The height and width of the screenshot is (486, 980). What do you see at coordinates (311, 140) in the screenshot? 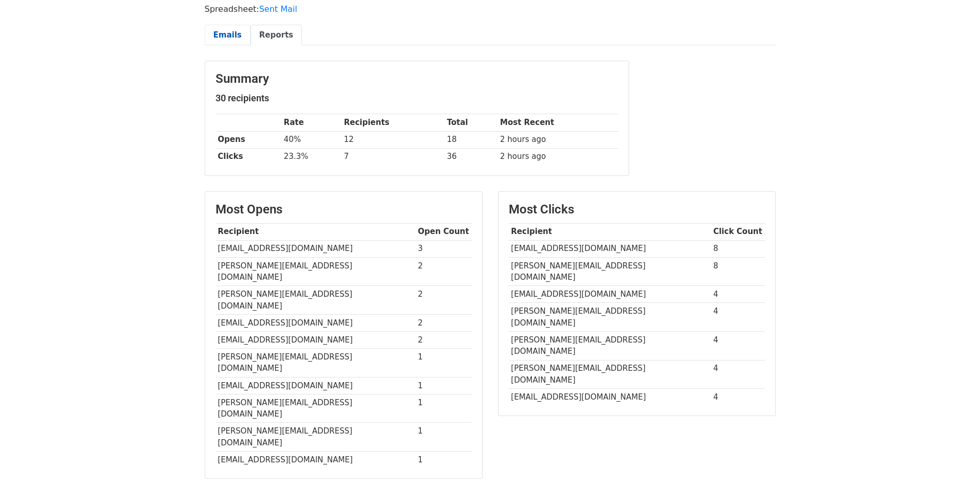
I see `td: 40%` at bounding box center [311, 140].